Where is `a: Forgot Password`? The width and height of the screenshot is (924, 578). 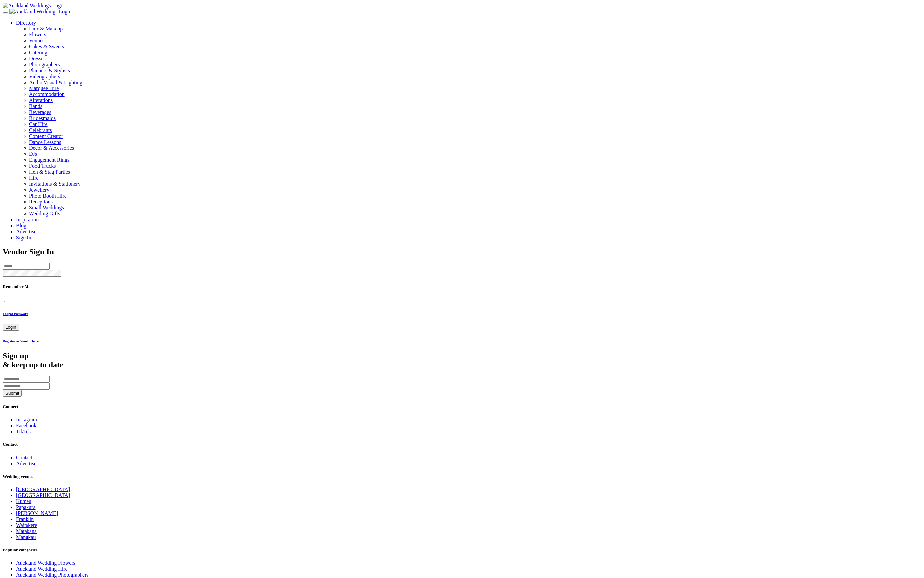
a: Forgot Password is located at coordinates (462, 313).